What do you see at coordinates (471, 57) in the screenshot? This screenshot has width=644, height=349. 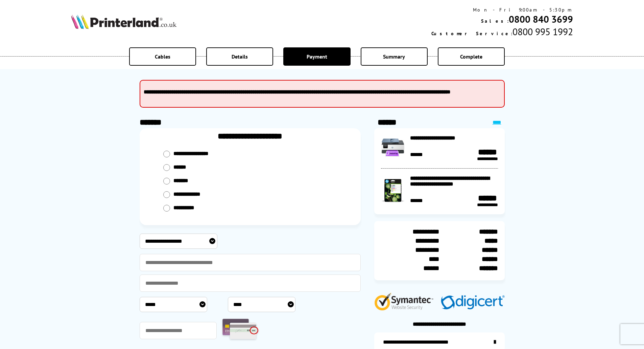 I see `span: Complete` at bounding box center [471, 57].